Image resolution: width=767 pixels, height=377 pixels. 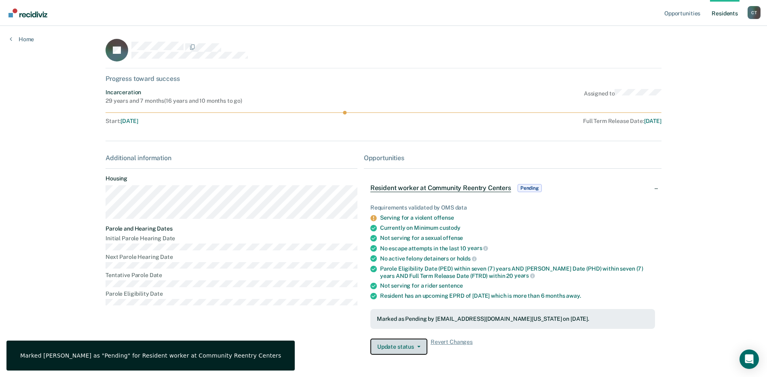 I want to click on span: holds, so click(x=467, y=258).